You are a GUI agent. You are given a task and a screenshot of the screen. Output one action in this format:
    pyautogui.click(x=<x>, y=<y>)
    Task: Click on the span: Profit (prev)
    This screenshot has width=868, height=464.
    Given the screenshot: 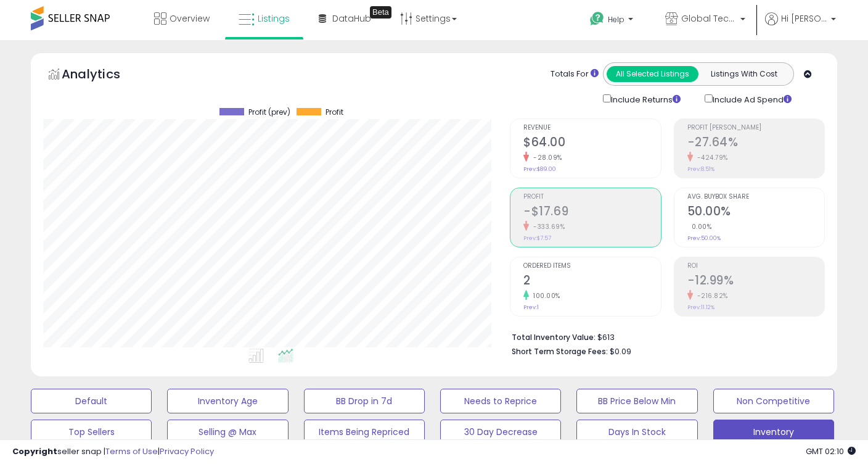 What is the action you would take?
    pyautogui.click(x=270, y=112)
    